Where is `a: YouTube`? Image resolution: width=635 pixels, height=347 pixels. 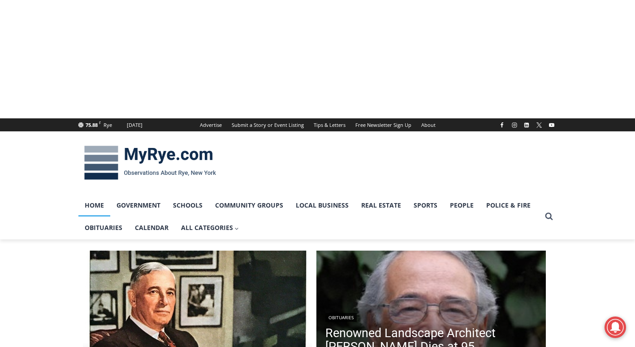
a: YouTube is located at coordinates (552, 125).